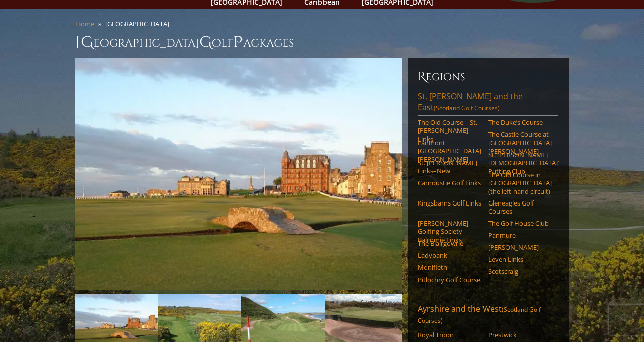 The image size is (644, 342). I want to click on a: The Golf House Club, so click(520, 223).